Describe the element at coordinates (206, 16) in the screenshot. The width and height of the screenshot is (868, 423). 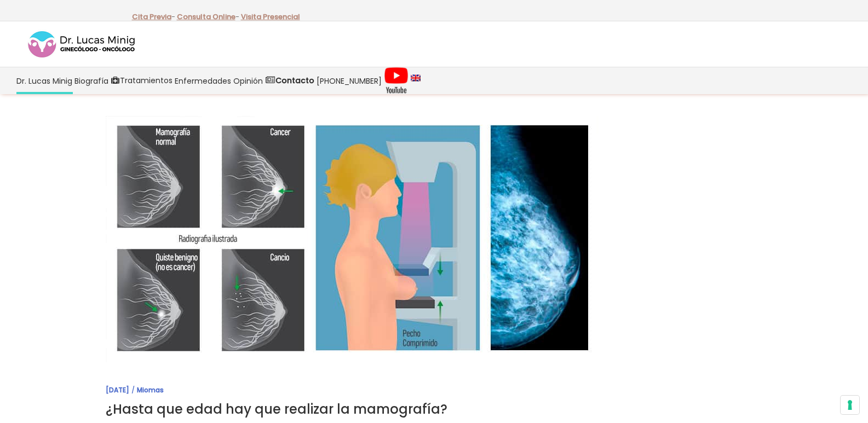
I see `a: Consulta Online` at that location.